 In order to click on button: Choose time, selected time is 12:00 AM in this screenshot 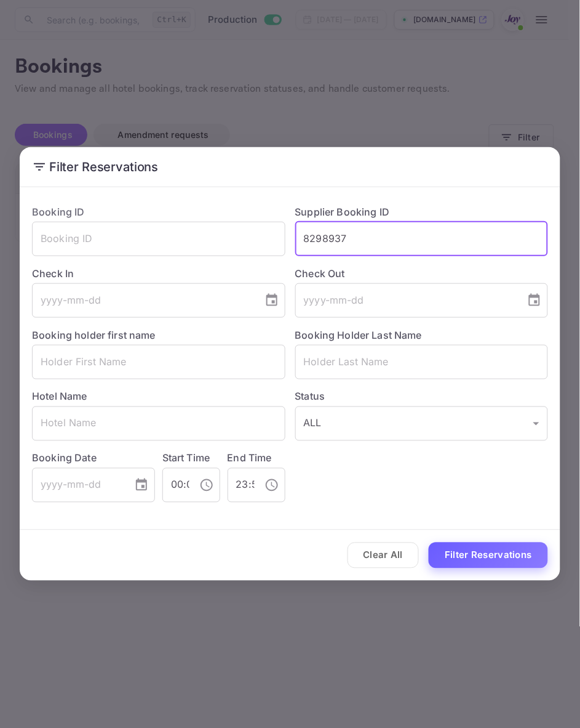, I will do `click(207, 486)`.